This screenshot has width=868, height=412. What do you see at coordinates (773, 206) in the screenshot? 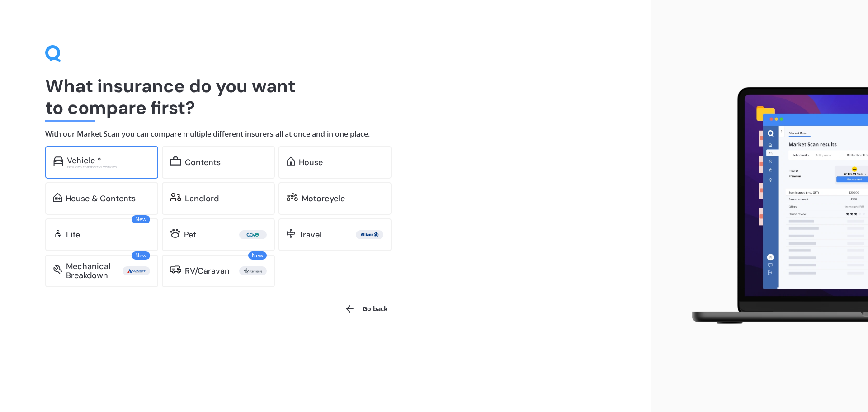
I see `img: laptop.webp` at bounding box center [773, 206].